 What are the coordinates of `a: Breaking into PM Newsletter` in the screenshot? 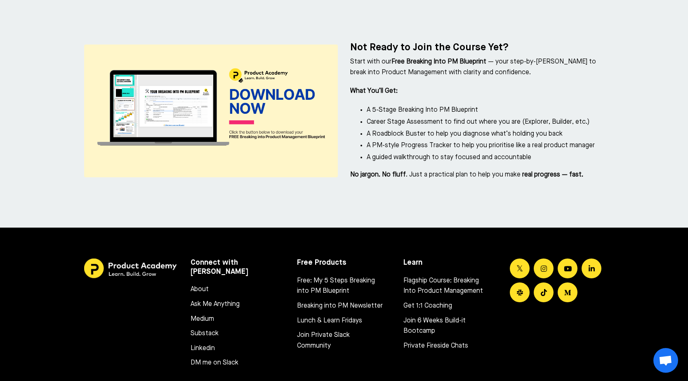 It's located at (340, 306).